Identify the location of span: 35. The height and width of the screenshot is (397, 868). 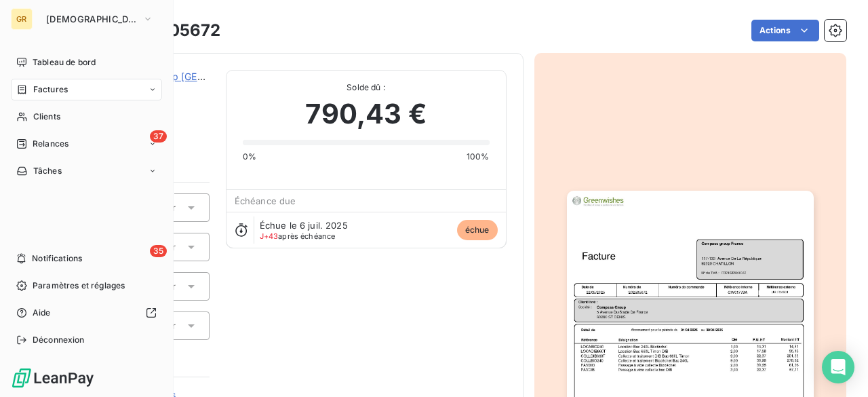
(158, 251).